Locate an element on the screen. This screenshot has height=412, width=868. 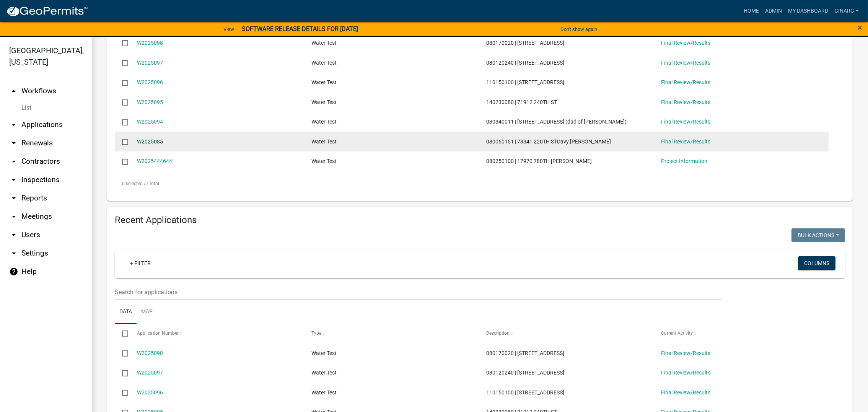
datatable-header-cell: Application Number is located at coordinates (217, 333).